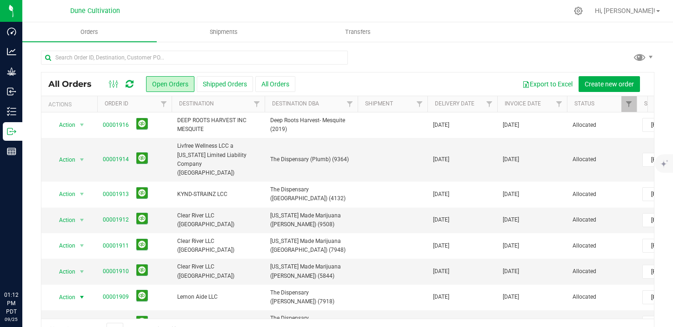 The image size is (673, 327). What do you see at coordinates (218, 125) in the screenshot?
I see `span: DEEP ROOTS HARVEST INC MESQUITE` at bounding box center [218, 125].